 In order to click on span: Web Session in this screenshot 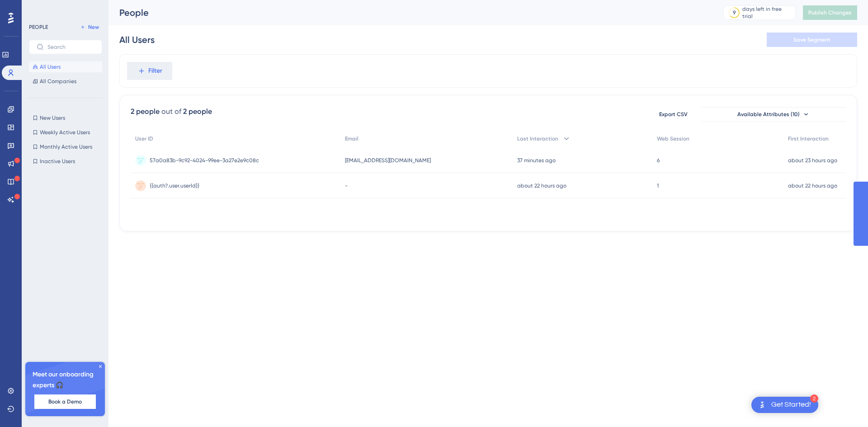, I will do `click(673, 139)`.